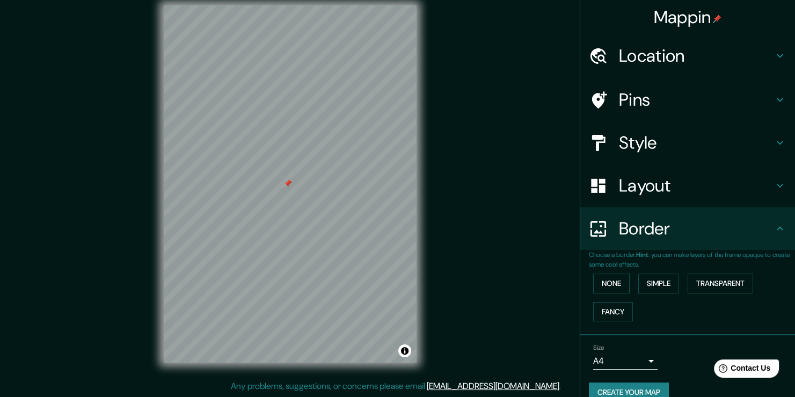 This screenshot has height=397, width=795. What do you see at coordinates (692, 260) in the screenshot?
I see `p: Choose a border. : you can make layers of the frame opaque to create some cool effects.` at bounding box center [692, 260].